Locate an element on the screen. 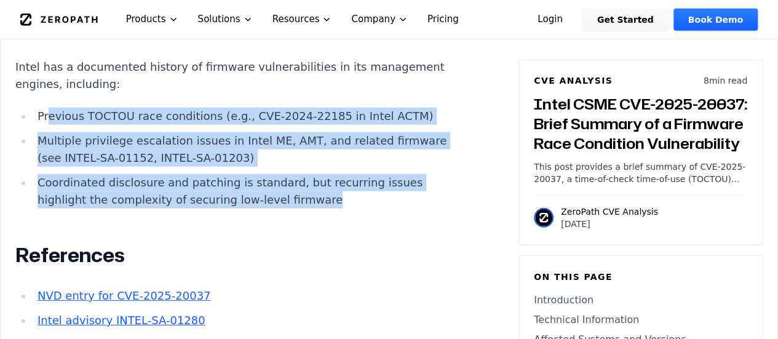 Image resolution: width=778 pixels, height=339 pixels. a: Introduction is located at coordinates (640, 300).